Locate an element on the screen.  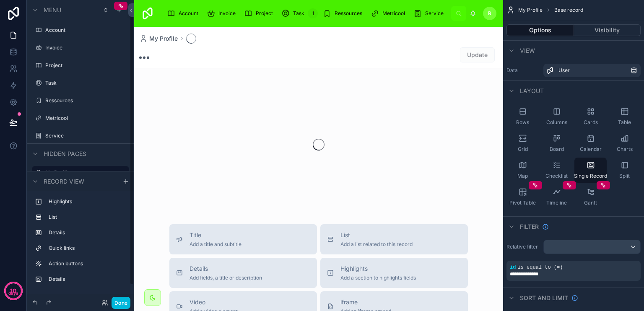
span: Layout is located at coordinates (532, 91).